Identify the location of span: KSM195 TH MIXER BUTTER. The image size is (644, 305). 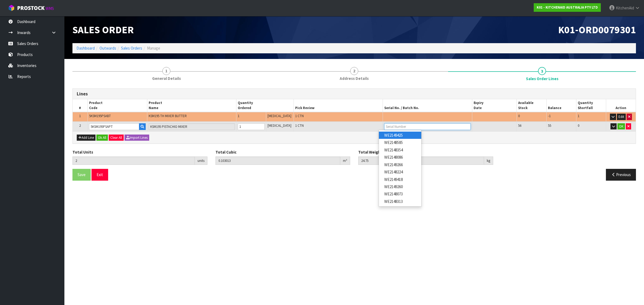
(168, 116).